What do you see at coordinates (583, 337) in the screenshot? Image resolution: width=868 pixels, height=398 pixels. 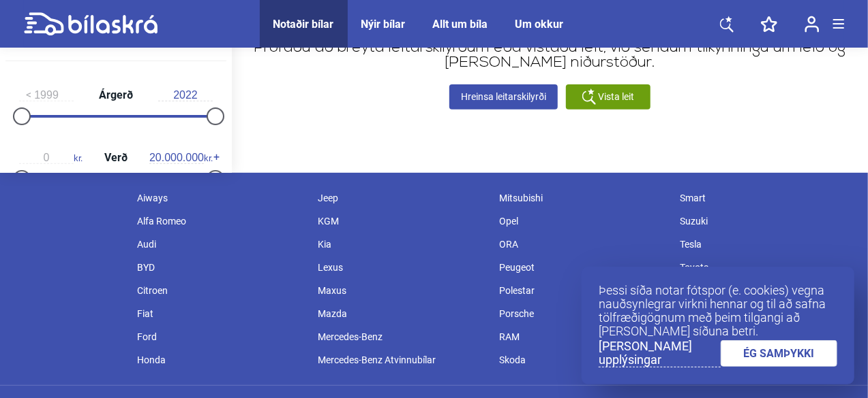 I see `div: RAM` at bounding box center [583, 337].